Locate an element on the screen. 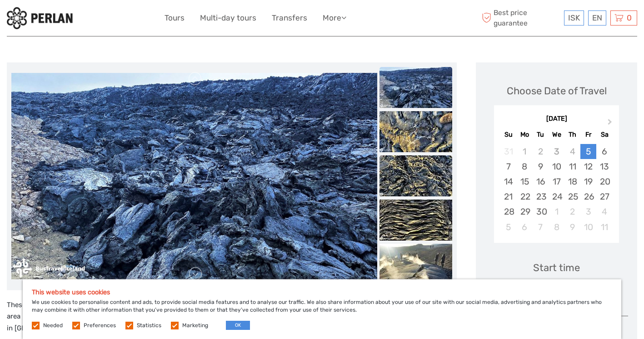  div: Choose Tuesday, September 30th, 2025 is located at coordinates (540, 211).